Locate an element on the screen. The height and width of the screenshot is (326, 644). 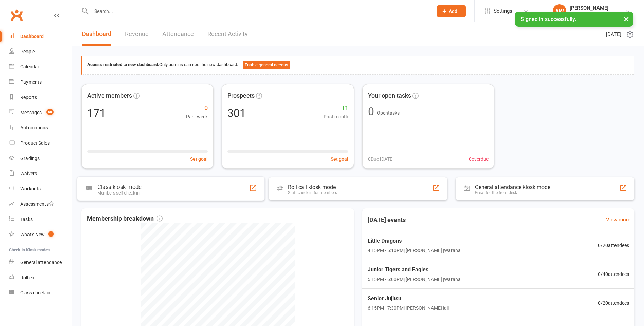
a: Revenue is located at coordinates (137, 34).